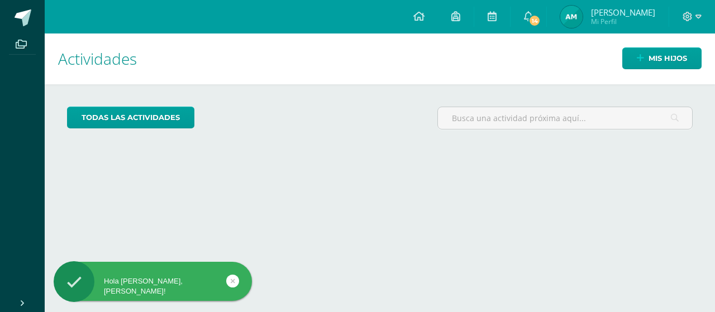 This screenshot has width=715, height=312. I want to click on a: todas las Actividades, so click(131, 117).